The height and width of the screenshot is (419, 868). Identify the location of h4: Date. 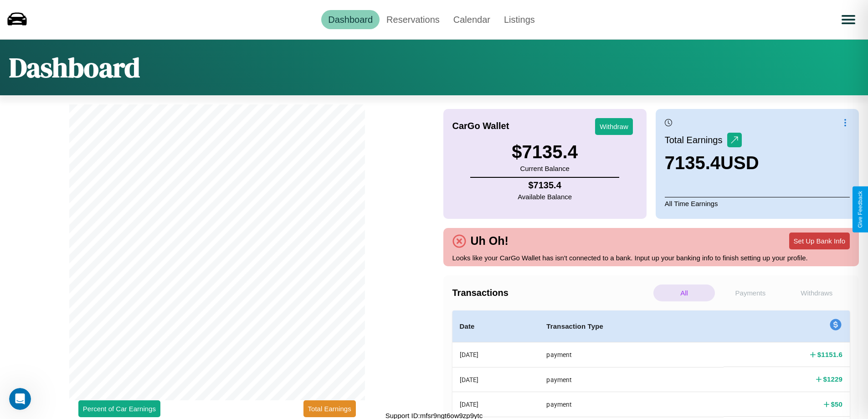
(496, 326).